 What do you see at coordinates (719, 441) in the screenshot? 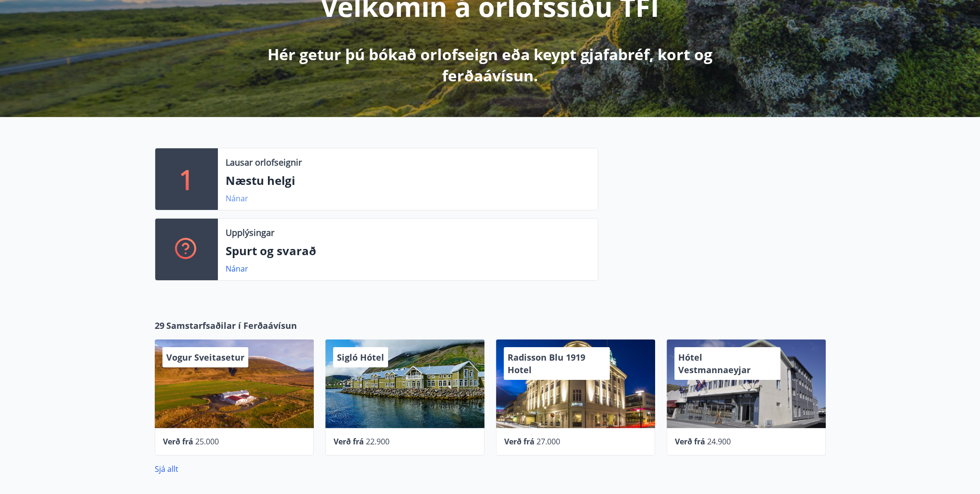
I see `span: 24.900` at bounding box center [719, 441].